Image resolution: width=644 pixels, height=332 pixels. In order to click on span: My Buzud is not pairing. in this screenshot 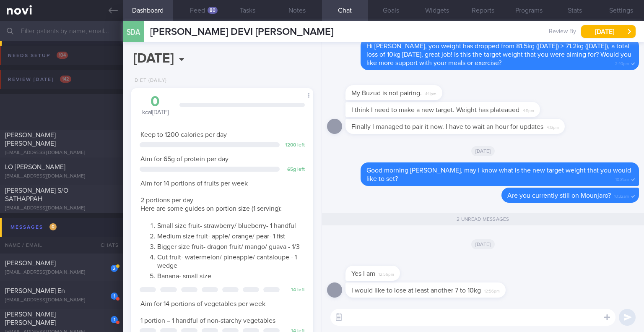, I will do `click(386, 93)`.